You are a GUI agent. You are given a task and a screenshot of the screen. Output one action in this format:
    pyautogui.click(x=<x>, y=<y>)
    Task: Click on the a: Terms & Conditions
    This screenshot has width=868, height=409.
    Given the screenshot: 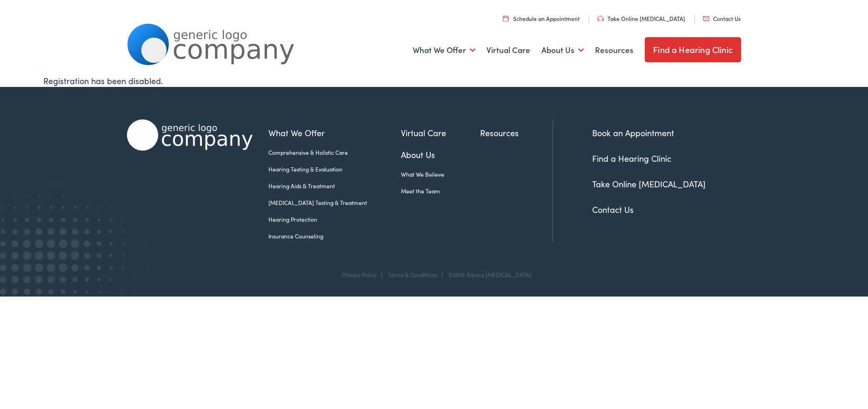 What is the action you would take?
    pyautogui.click(x=413, y=274)
    